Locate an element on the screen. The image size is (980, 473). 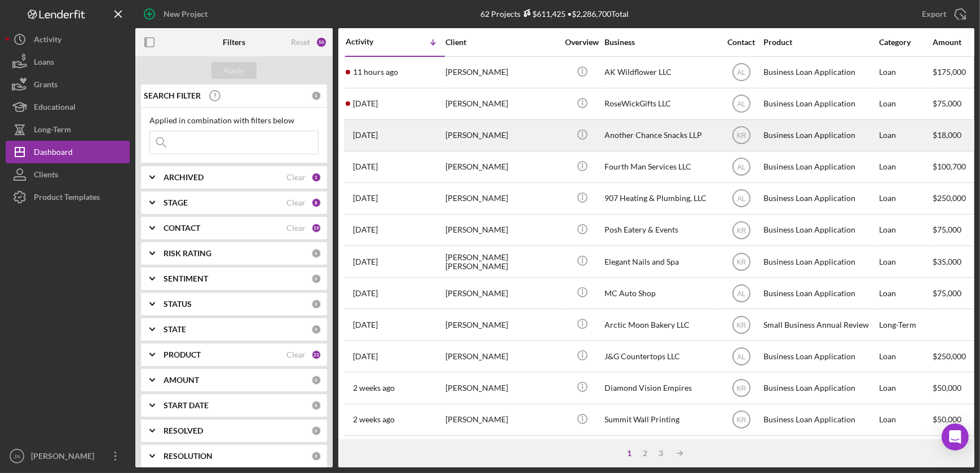
div: Open Intercom Messenger is located at coordinates (955, 437).